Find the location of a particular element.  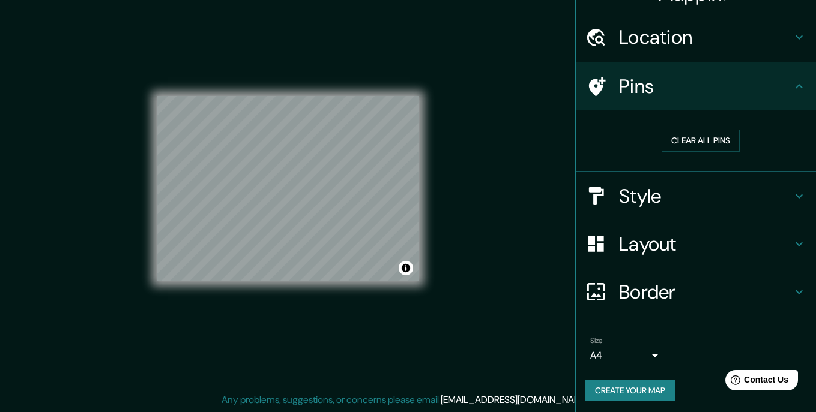

p: Any problems, suggestions, or concerns please email . is located at coordinates (406, 400).